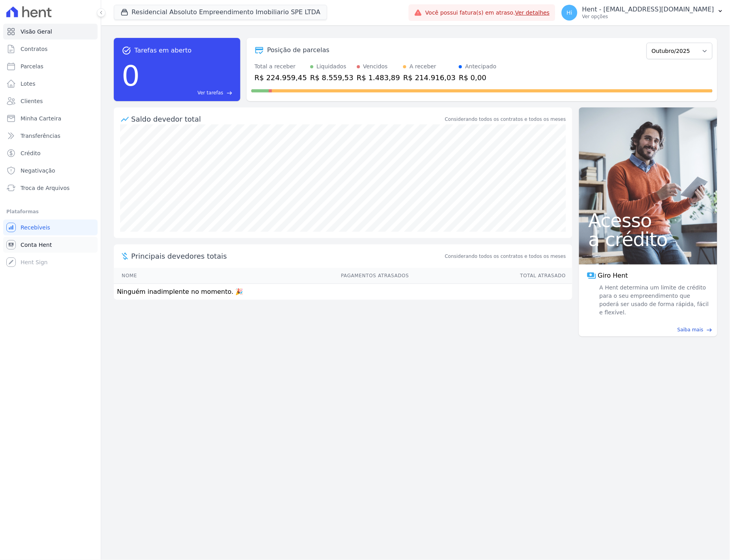  I want to click on span: Ver tarefas, so click(210, 93).